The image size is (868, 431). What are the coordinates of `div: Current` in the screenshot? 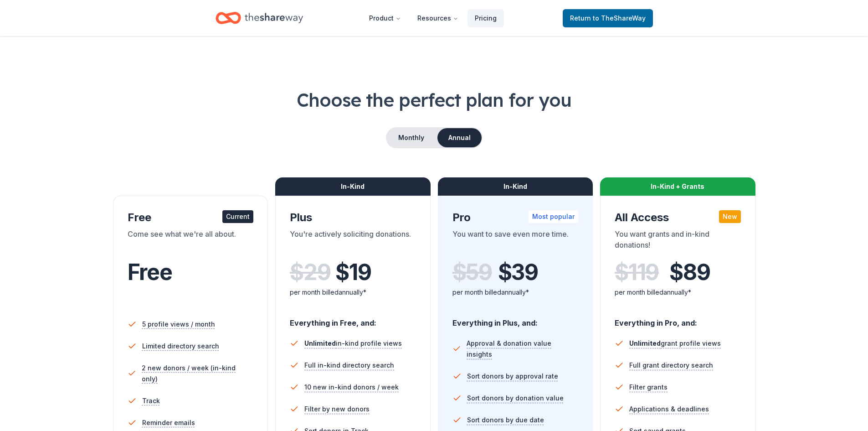 It's located at (238, 216).